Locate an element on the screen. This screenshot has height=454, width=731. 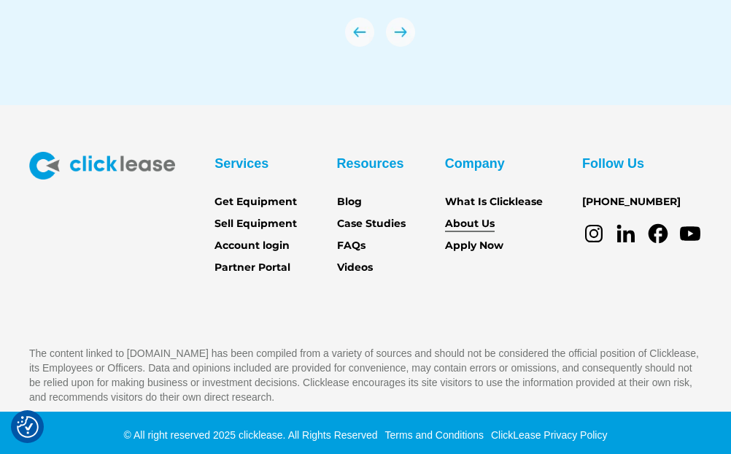
div: Resources is located at coordinates (371, 163).